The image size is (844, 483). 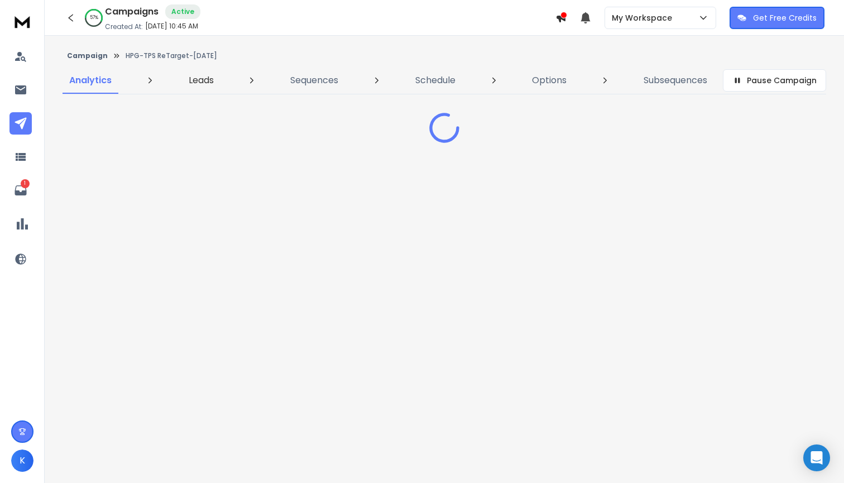 What do you see at coordinates (785, 18) in the screenshot?
I see `p: Get Free Credits` at bounding box center [785, 18].